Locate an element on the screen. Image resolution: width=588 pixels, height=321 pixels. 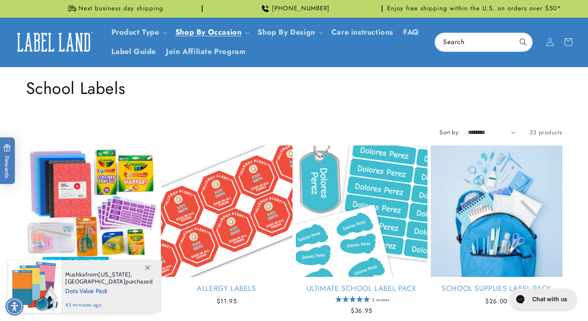
span: from , purchased is located at coordinates (109, 279).